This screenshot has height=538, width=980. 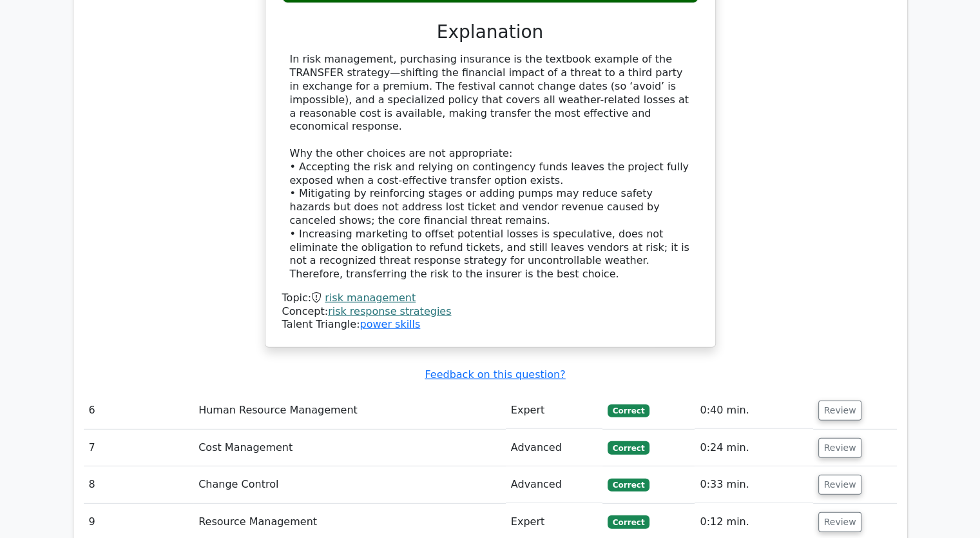 I want to click on div: Talent Triangle:, so click(x=490, y=312).